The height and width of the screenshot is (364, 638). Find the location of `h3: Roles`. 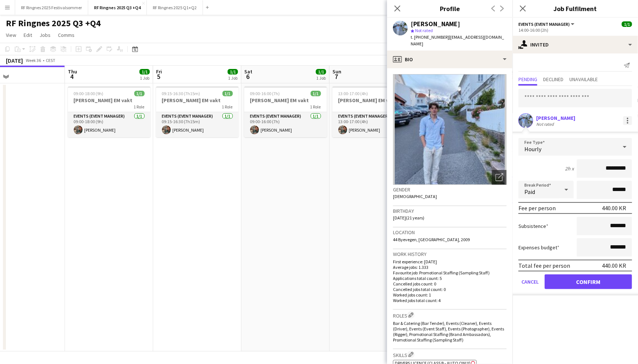

h3: Roles is located at coordinates (450, 315).